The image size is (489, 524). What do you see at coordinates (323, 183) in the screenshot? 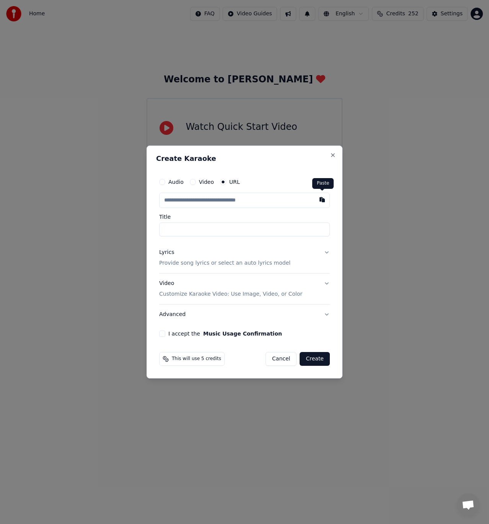
I see `div: Paste` at bounding box center [323, 183].